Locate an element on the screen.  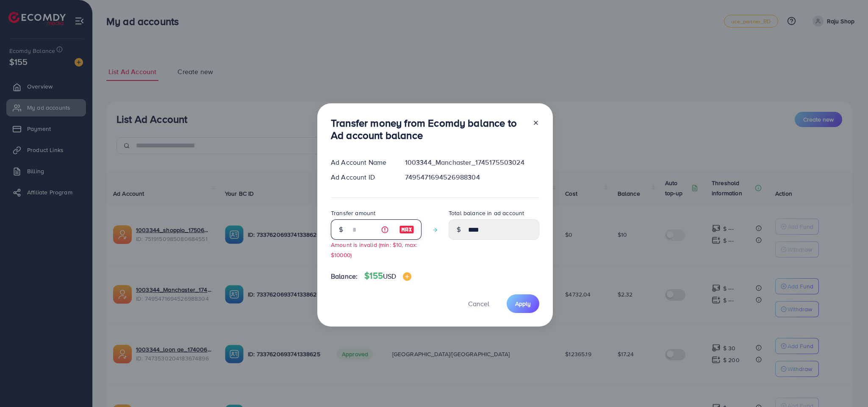
span: Apply is located at coordinates (523, 303).